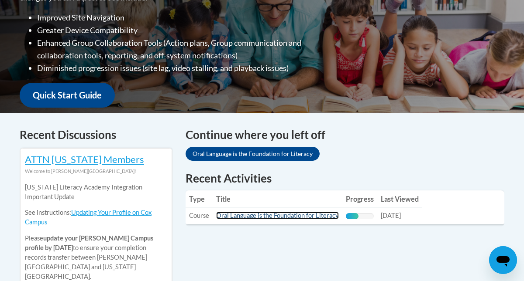 Image resolution: width=524 pixels, height=281 pixels. Describe the element at coordinates (96, 135) in the screenshot. I see `h4: Recent Discussions` at that location.